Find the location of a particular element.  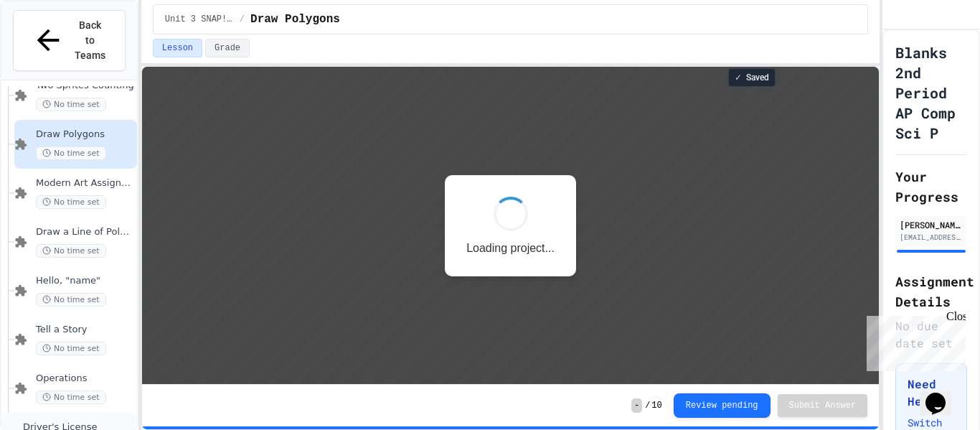

h1: Blanks 2nd Period AP Comp Sci P is located at coordinates (931, 92).